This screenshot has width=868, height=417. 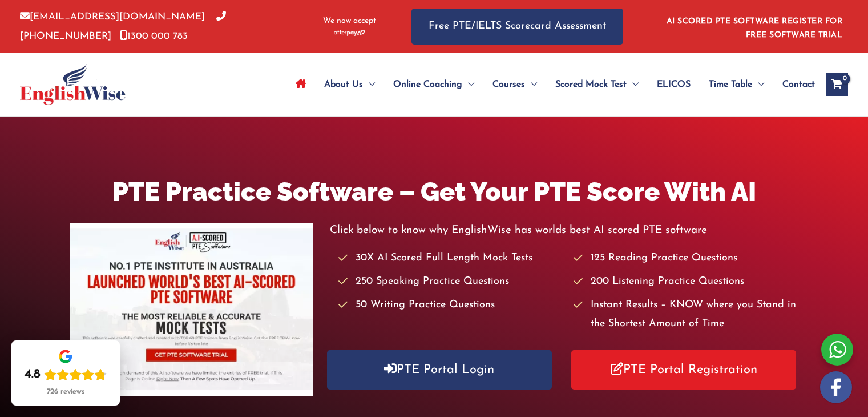 What do you see at coordinates (686, 315) in the screenshot?
I see `li: Instant Results – KNOW where you Stand in the Shortest Amount of Time` at bounding box center [686, 315].